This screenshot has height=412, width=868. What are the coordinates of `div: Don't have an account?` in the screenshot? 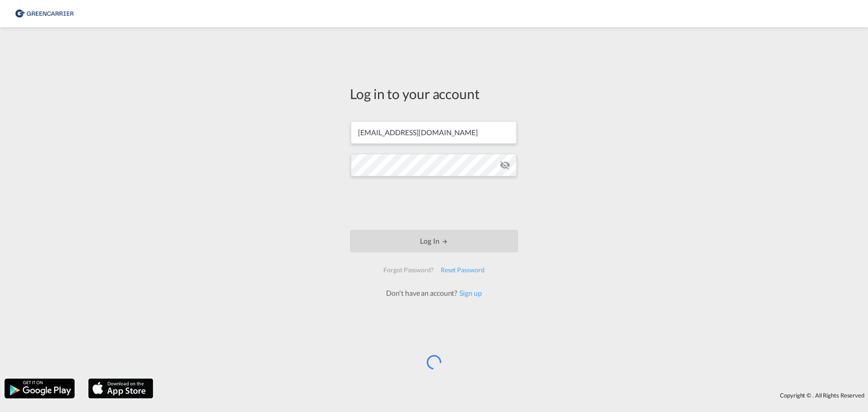 It's located at (433, 293).